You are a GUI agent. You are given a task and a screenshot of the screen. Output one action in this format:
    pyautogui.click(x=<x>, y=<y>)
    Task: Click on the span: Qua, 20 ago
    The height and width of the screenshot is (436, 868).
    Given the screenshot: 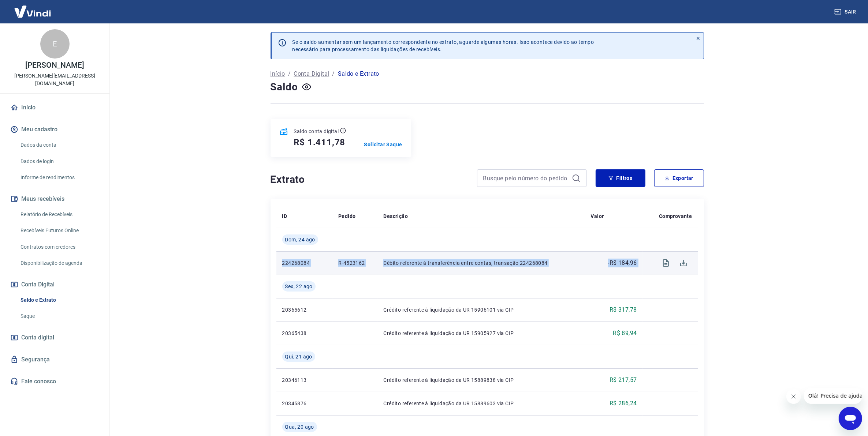 What is the action you would take?
    pyautogui.click(x=300, y=427)
    